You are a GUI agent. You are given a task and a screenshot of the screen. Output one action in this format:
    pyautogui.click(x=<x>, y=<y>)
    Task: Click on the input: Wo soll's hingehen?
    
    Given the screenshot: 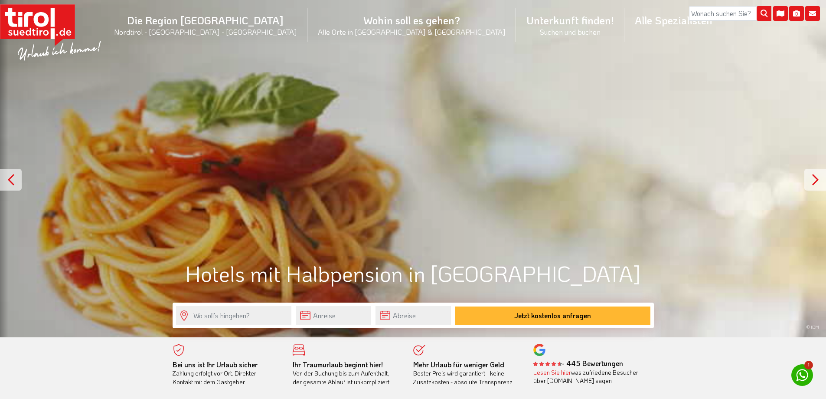 What is the action you would take?
    pyautogui.click(x=234, y=315)
    